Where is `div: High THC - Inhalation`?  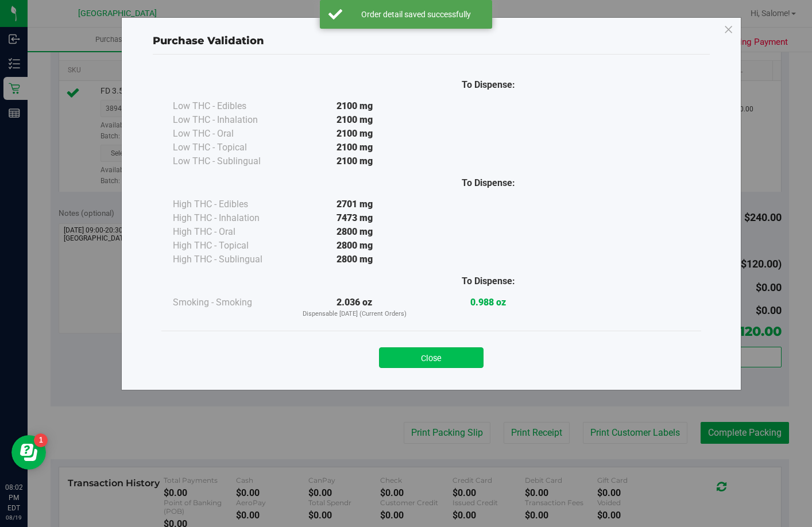 div: High THC - Inhalation is located at coordinates (230, 218).